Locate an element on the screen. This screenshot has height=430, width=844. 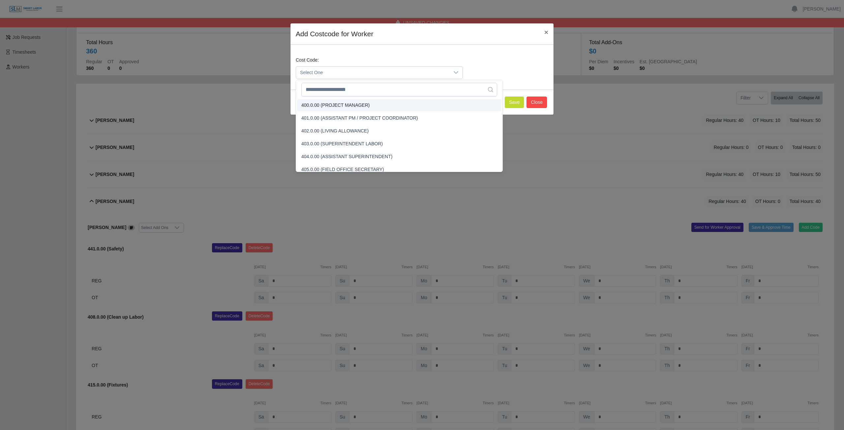
li: 404.0.00 (ASSISTANT SUPERINTENDENT) is located at coordinates (399, 157).